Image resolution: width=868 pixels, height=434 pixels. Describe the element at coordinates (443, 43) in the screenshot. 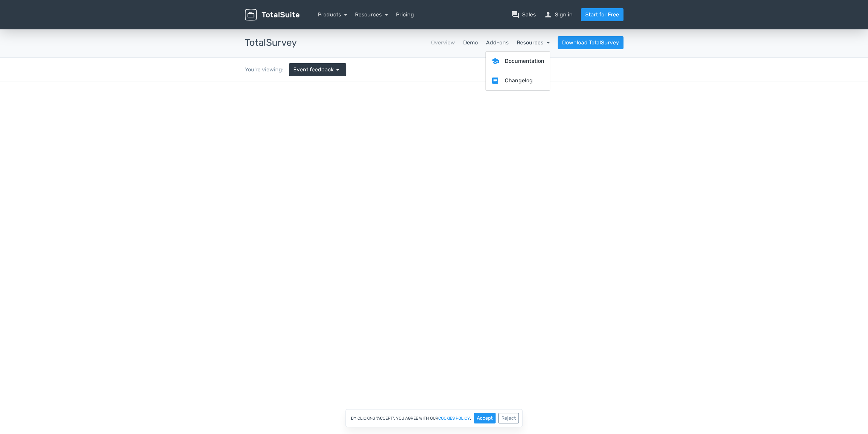

I see `a: Overview` at that location.